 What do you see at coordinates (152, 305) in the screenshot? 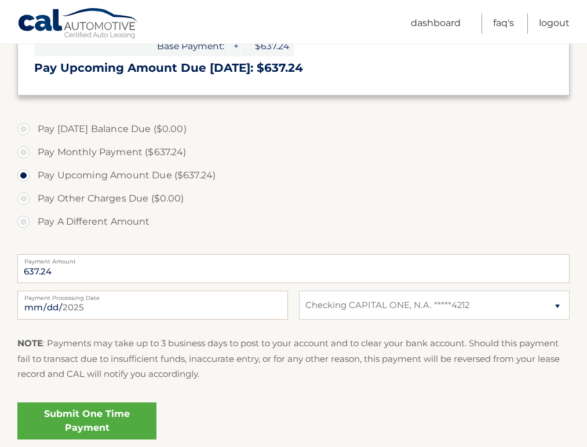
I see `input: Payment Date` at bounding box center [152, 305].